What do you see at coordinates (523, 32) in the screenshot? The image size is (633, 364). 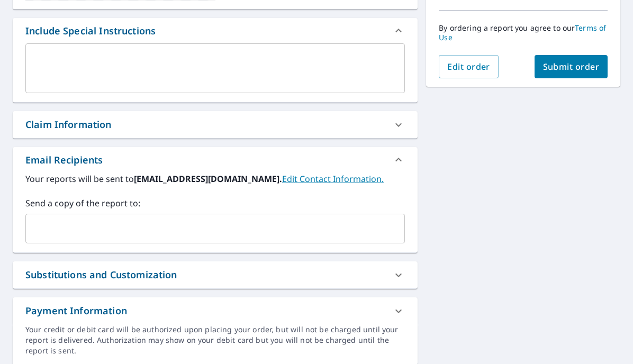 I see `p: By ordering a report you agree to our` at bounding box center [523, 32].